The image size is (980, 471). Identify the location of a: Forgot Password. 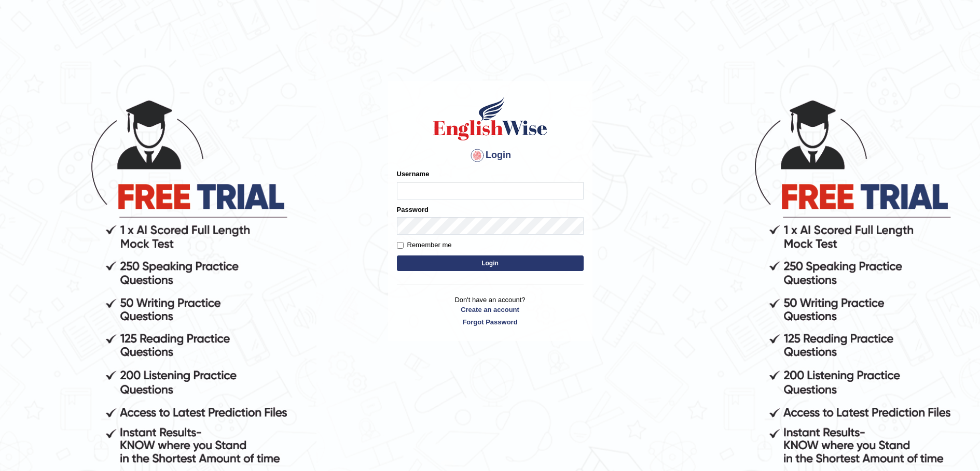
(490, 322).